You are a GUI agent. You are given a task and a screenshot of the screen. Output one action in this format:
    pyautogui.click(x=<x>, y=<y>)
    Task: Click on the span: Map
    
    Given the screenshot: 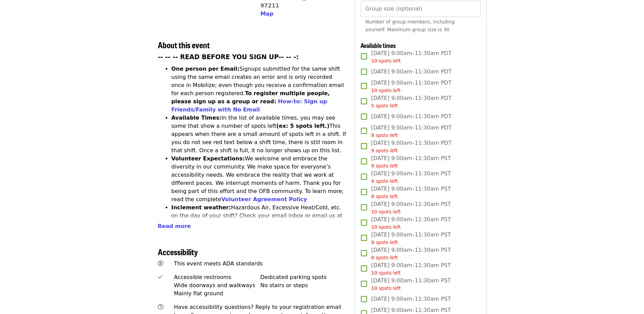 What is the action you would take?
    pyautogui.click(x=267, y=14)
    